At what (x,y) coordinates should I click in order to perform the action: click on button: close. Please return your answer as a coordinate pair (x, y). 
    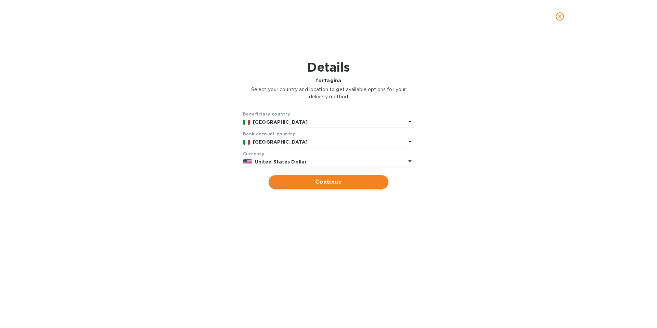
    Looking at the image, I should click on (560, 16).